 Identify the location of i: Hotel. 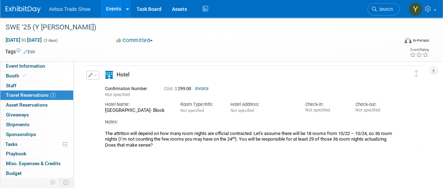
(109, 75).